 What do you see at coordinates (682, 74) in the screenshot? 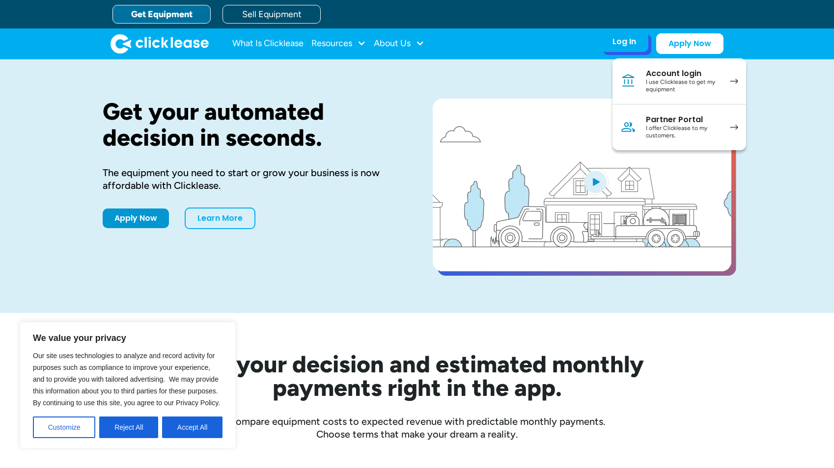
I see `div: Account login` at bounding box center [682, 74].